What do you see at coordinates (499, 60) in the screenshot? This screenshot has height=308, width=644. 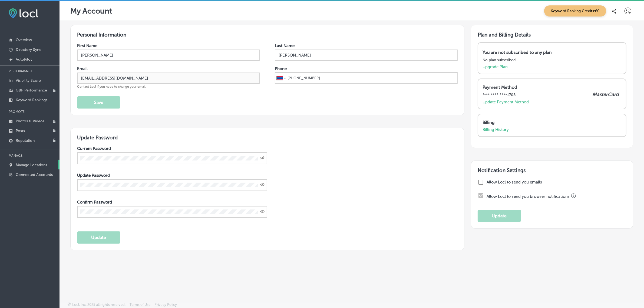 I see `p: No plan subscribed` at bounding box center [499, 60].